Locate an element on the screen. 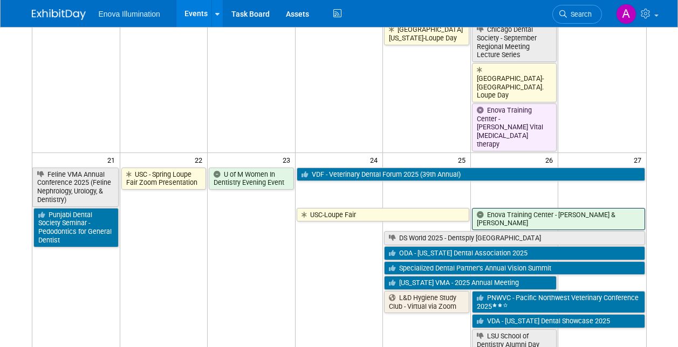 The width and height of the screenshot is (678, 347). a: U of M Women In Dentistry Evening Event is located at coordinates (251, 178).